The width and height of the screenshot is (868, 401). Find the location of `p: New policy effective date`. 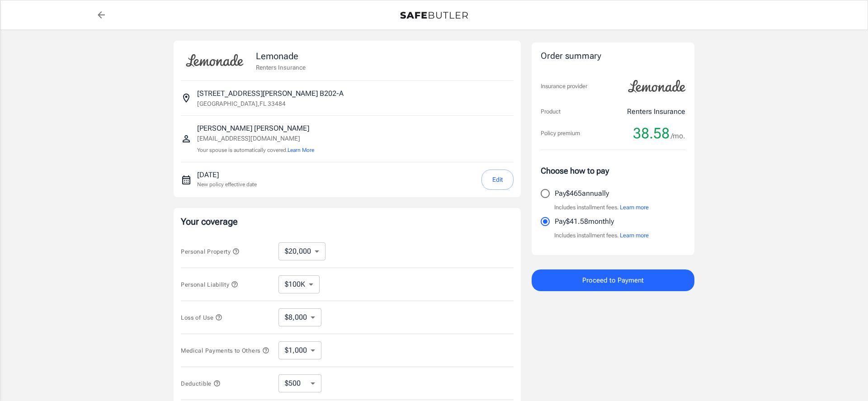

p: New policy effective date is located at coordinates (227, 184).